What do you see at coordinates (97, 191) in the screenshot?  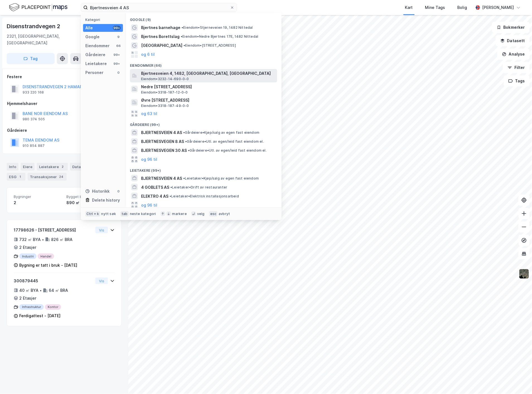 I see `div: Historikk` at bounding box center [97, 191].